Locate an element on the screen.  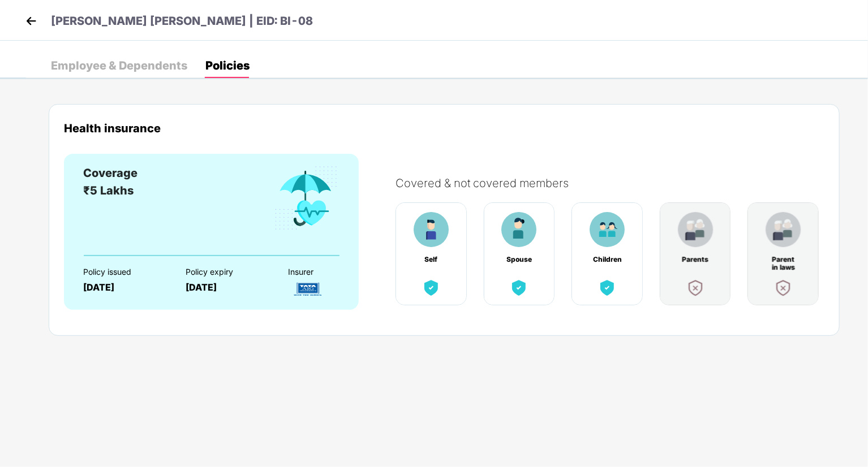
img: back is located at coordinates (31, 21).